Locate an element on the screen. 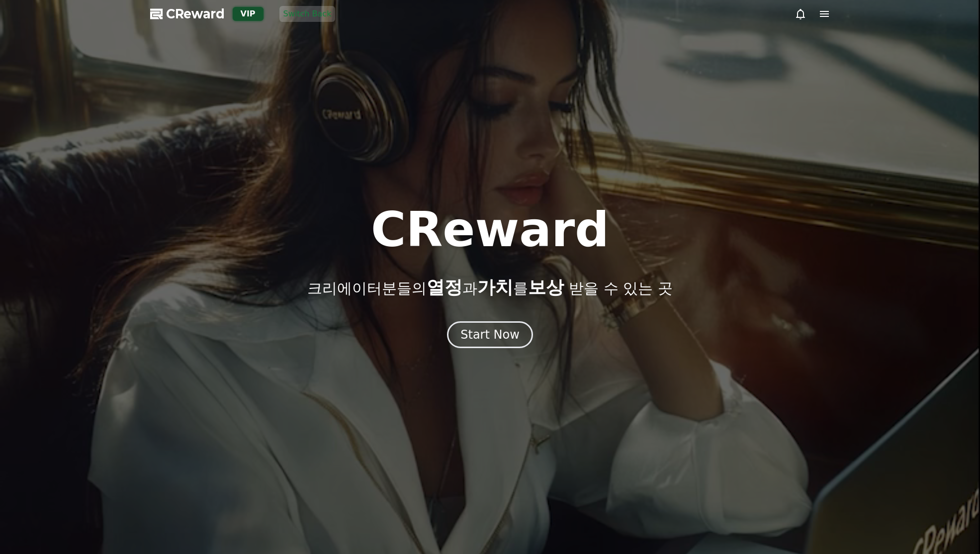 The width and height of the screenshot is (980, 554). button: Switch Back is located at coordinates (307, 14).